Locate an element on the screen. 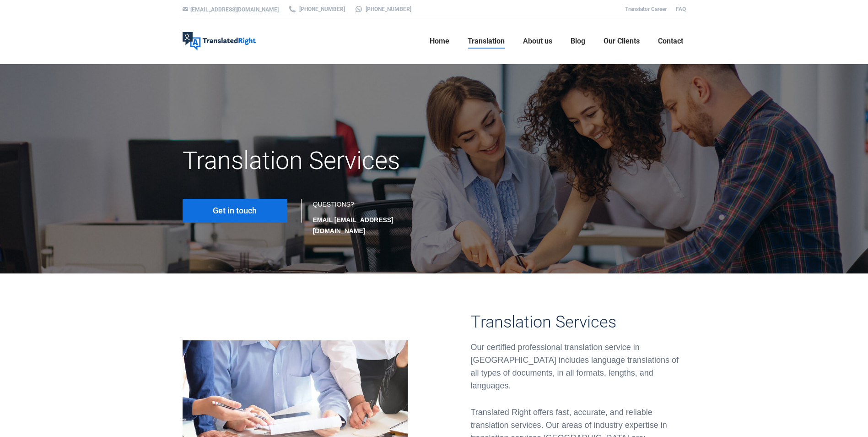 Image resolution: width=868 pixels, height=437 pixels. a: Translation is located at coordinates (486, 41).